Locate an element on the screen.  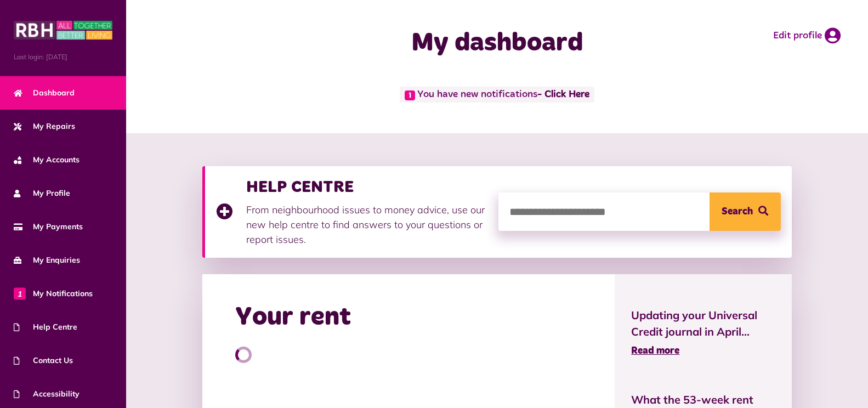
span: Search is located at coordinates (737, 212).